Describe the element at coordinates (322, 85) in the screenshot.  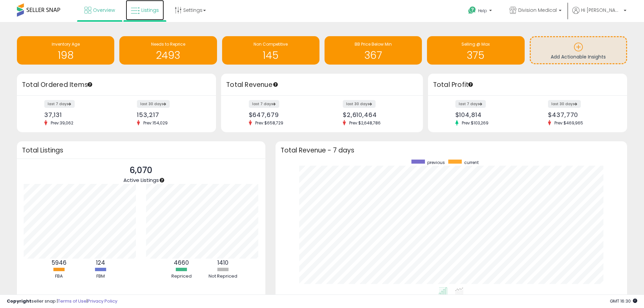
I see `h3: Total Revenue` at that location.